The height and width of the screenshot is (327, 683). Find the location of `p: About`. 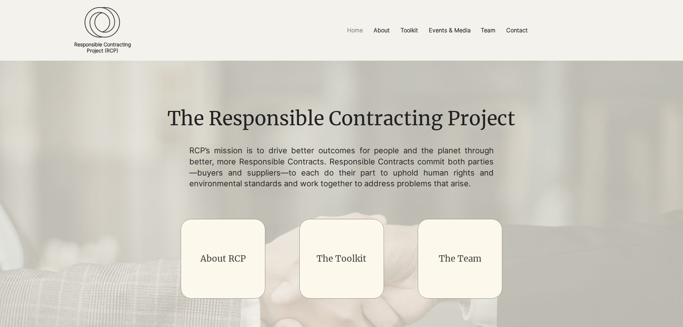

p: About is located at coordinates (382, 30).